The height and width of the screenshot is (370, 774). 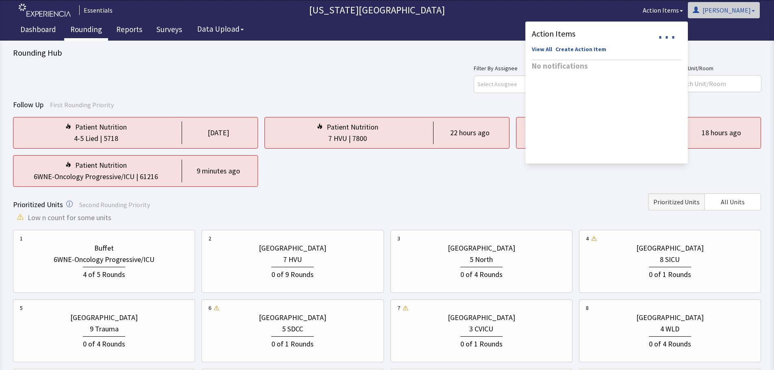 What do you see at coordinates (519, 68) in the screenshot?
I see `label: Filter By Assignee` at bounding box center [519, 68].